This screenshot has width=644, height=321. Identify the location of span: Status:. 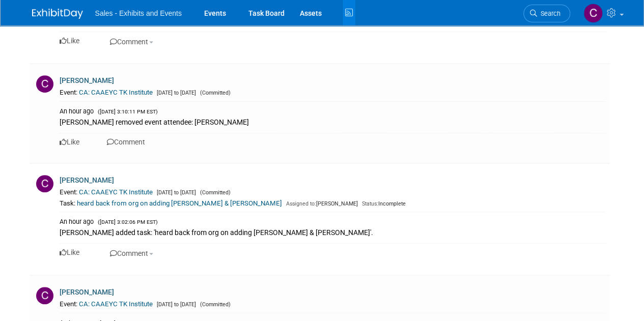
(370, 204).